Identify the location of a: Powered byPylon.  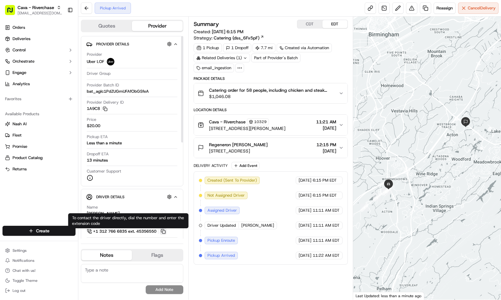
(60, 109).